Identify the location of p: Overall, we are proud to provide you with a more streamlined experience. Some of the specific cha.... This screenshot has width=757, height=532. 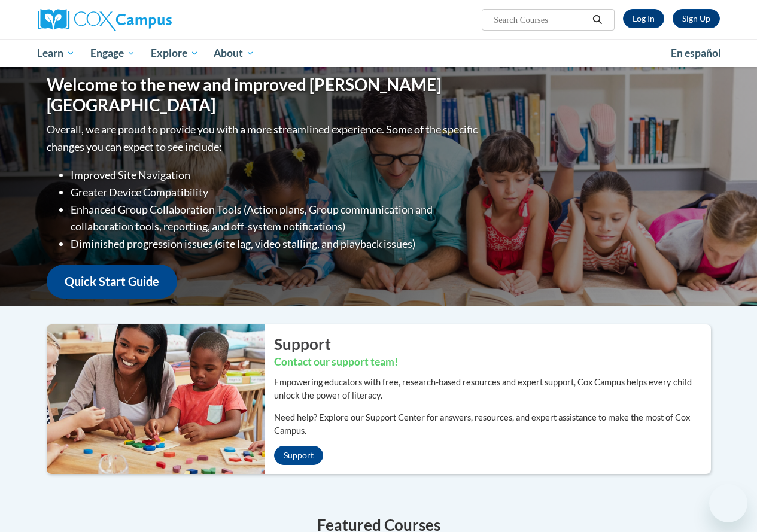
(263, 138).